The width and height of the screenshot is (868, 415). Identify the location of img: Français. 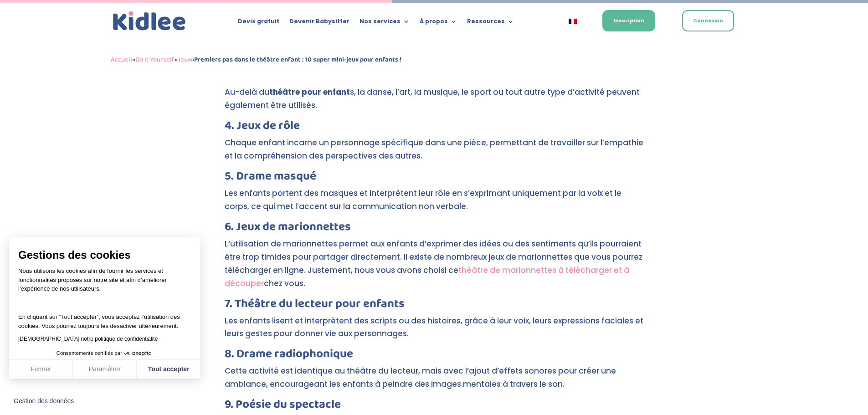
(573, 22).